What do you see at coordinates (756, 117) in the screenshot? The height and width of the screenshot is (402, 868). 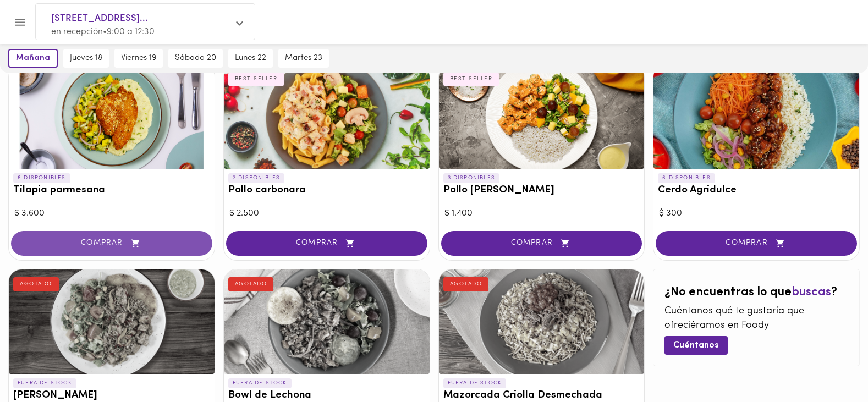 I see `div: Cerdo Agridulce` at bounding box center [756, 117].